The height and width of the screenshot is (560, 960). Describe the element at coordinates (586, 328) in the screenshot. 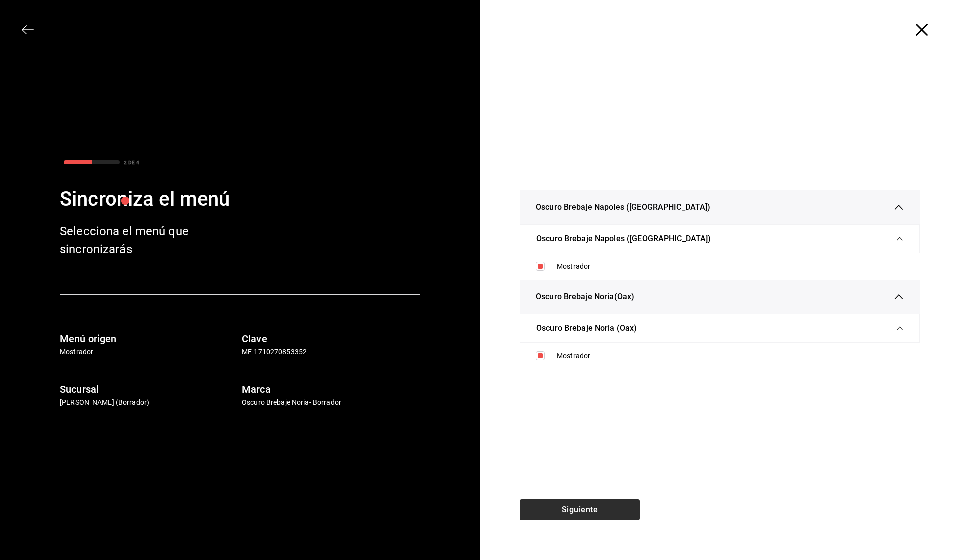

I see `span: Oscuro Brebaje Noria (Oax)` at that location.